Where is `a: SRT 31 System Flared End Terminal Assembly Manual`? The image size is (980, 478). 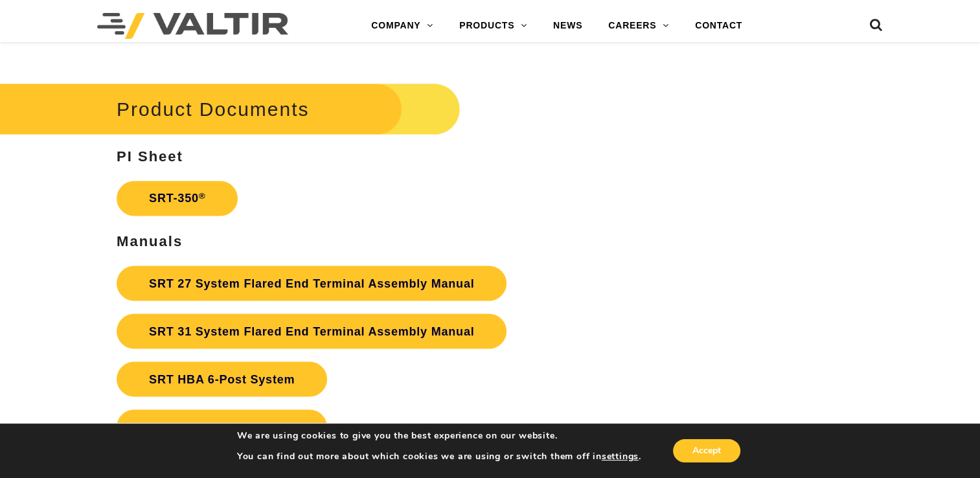 a: SRT 31 System Flared End Terminal Assembly Manual is located at coordinates (311, 331).